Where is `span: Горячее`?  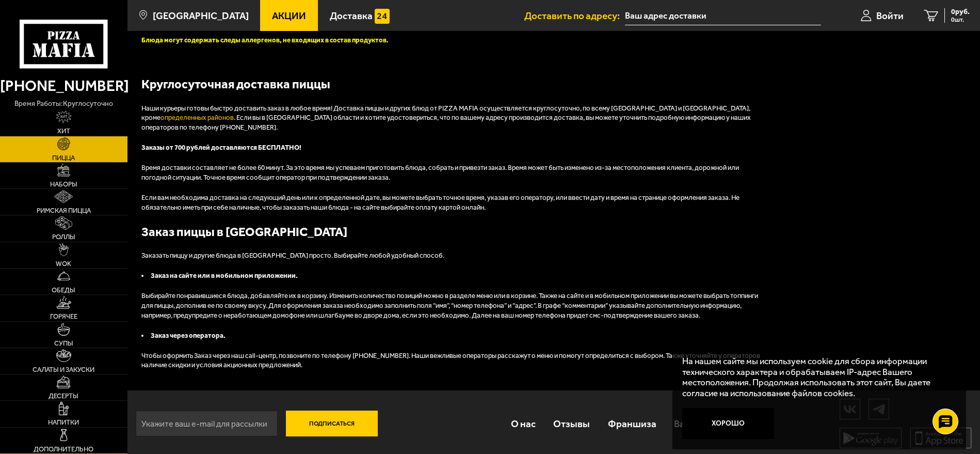
span: Горячее is located at coordinates (64, 316).